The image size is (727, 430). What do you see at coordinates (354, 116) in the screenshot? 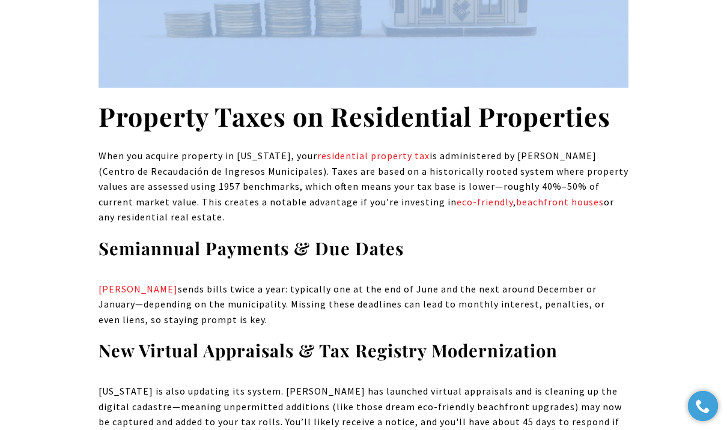
I see `strong: Property Taxes on Residential Properties` at bounding box center [354, 116].